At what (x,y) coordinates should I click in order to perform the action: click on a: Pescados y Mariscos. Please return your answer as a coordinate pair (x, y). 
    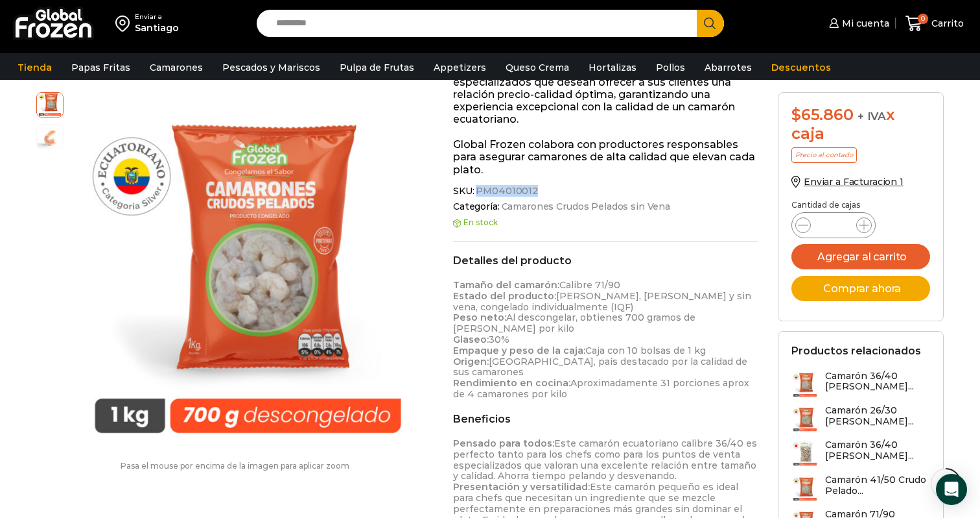
    Looking at the image, I should click on (271, 67).